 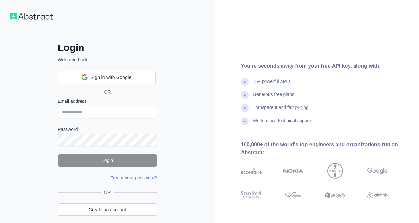 I want to click on img: shopify, so click(x=335, y=195).